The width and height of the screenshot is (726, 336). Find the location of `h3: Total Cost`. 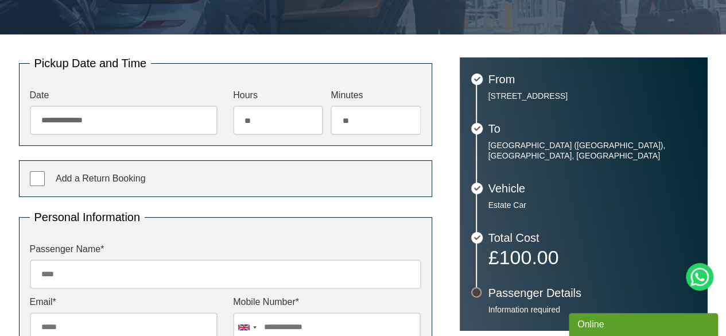

h3: Total Cost is located at coordinates (593, 238).